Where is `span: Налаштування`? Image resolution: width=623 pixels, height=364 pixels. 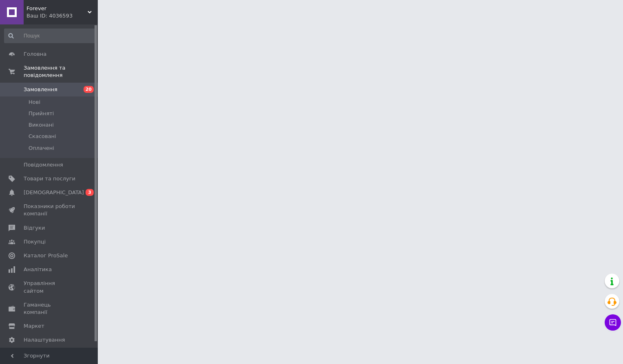 span: Налаштування is located at coordinates (44, 340).